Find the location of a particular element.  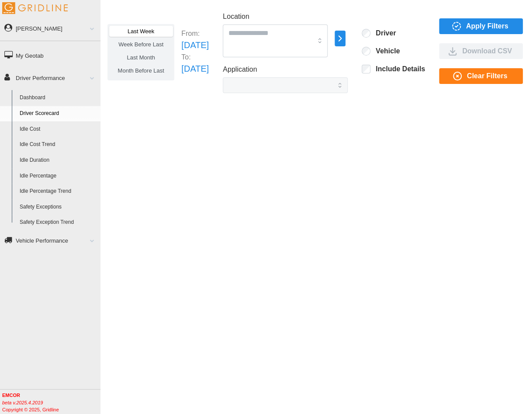

a: Safety Exceptions is located at coordinates (58, 207).